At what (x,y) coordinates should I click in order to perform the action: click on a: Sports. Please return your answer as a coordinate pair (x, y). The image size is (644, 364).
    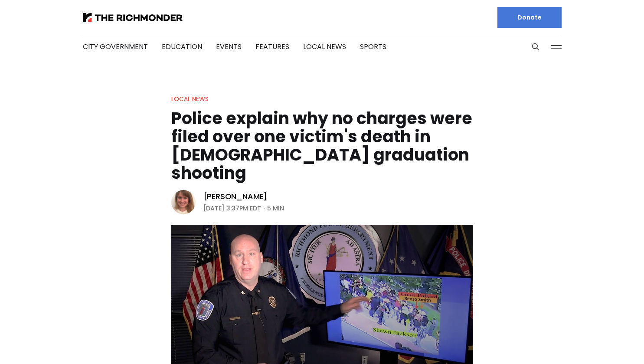
    Looking at the image, I should click on (373, 47).